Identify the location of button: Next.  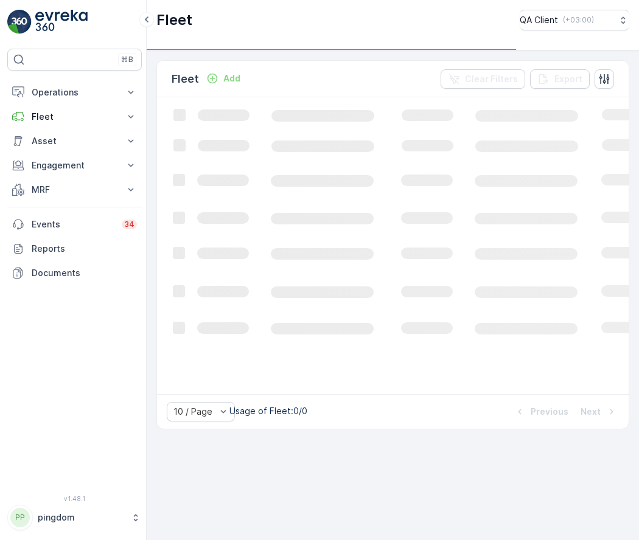
(599, 412).